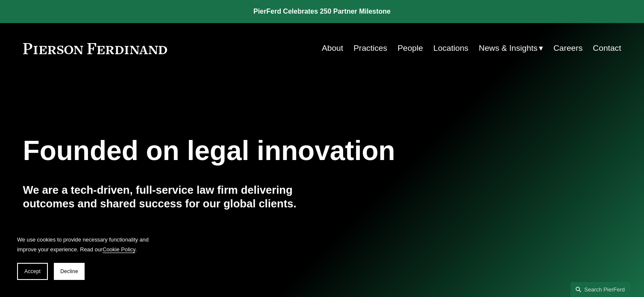  What do you see at coordinates (119, 249) in the screenshot?
I see `a: Cookie Policy` at bounding box center [119, 249].